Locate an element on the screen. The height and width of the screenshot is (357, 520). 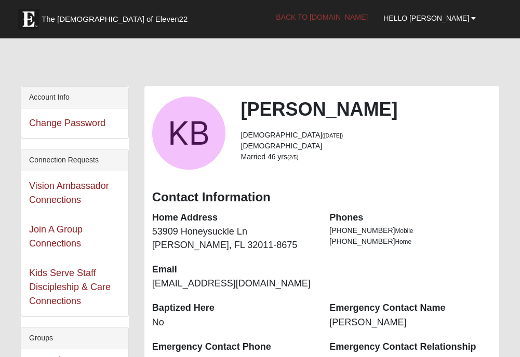
a: Vision Ambassador Connections is located at coordinates (69, 193).